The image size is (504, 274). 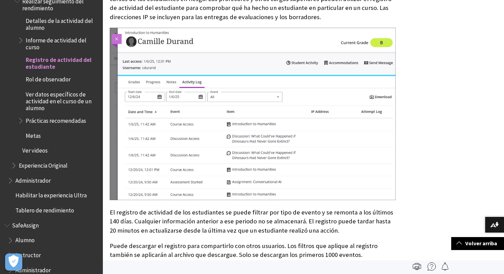 I want to click on span: Prácticas recomendadas, so click(x=56, y=120).